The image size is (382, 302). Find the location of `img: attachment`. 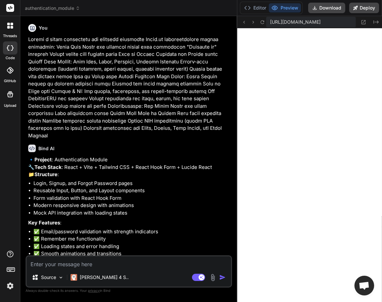

img: attachment is located at coordinates (213, 277).